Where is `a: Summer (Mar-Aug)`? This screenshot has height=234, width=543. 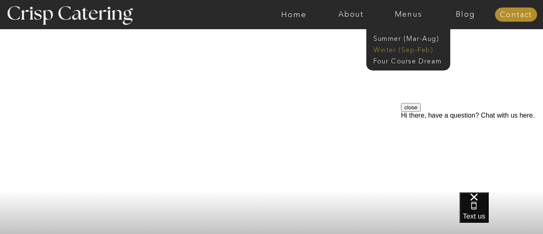 a: Summer (Mar-Aug) is located at coordinates (410, 38).